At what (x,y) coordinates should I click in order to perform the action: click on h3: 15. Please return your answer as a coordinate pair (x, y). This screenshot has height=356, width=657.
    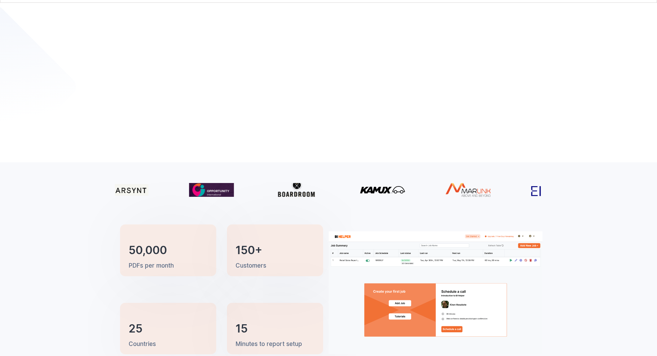
    Looking at the image, I should click on (241, 328).